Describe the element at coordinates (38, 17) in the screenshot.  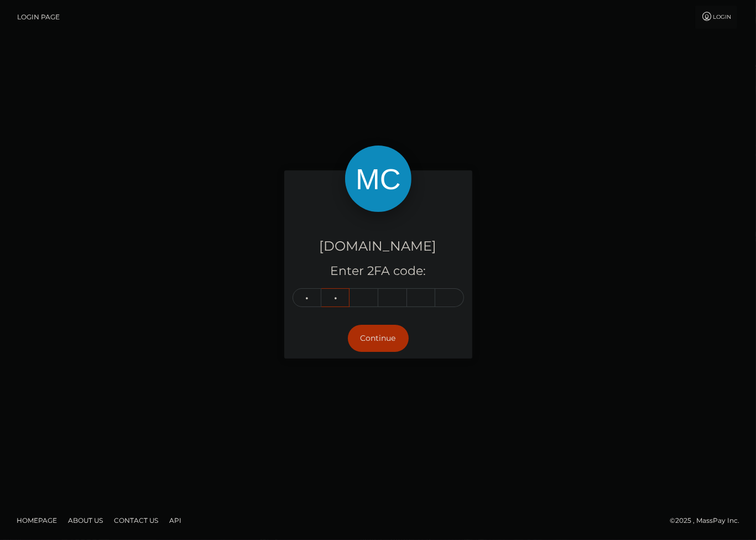
I see `a: Login Page` at that location.